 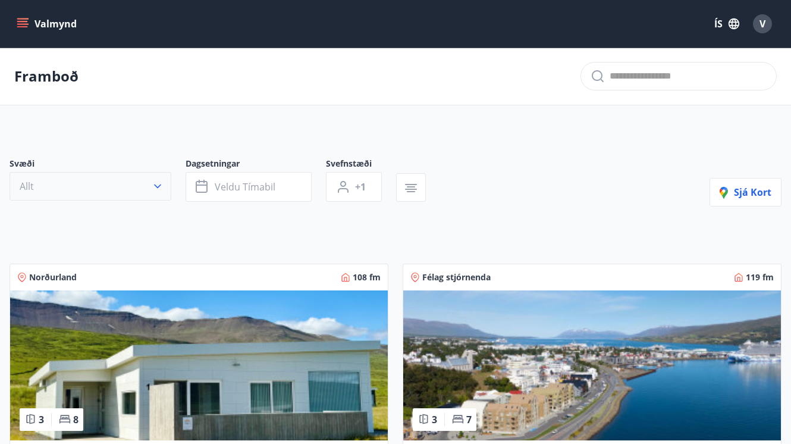 I want to click on span: +1, so click(x=360, y=187).